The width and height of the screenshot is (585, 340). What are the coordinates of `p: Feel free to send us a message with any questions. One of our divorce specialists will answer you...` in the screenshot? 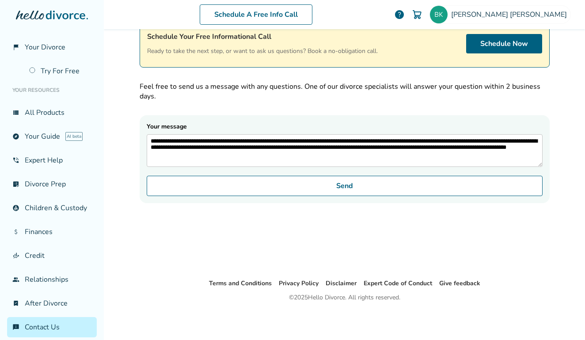 It's located at (345, 91).